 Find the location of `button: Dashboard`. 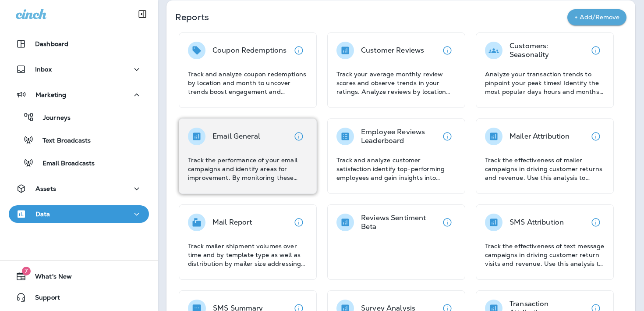

button: Dashboard is located at coordinates (79, 44).